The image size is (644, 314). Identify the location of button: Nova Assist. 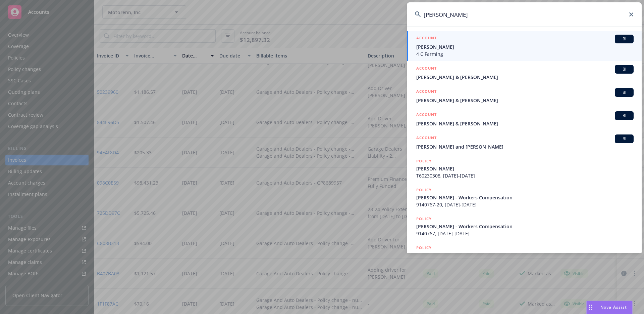
(610, 307).